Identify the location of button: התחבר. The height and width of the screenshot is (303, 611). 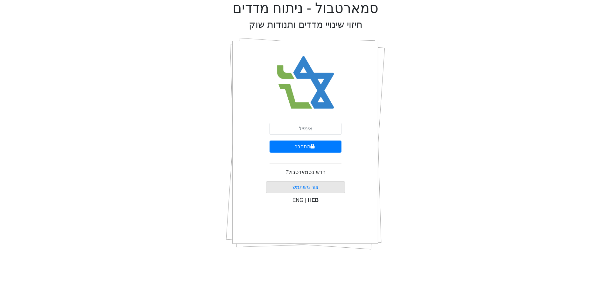
(306, 147).